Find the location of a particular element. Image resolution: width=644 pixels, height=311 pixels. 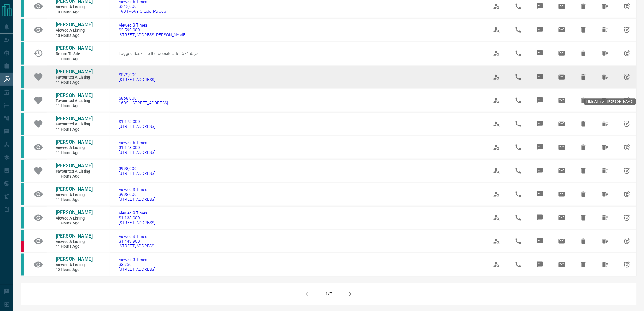

span: Hide All from Kris Kim is located at coordinates (605, 241).